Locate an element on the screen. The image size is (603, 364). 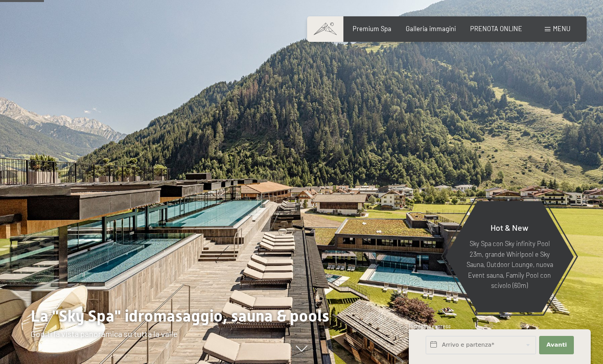
span: Avanti is located at coordinates (557, 345).